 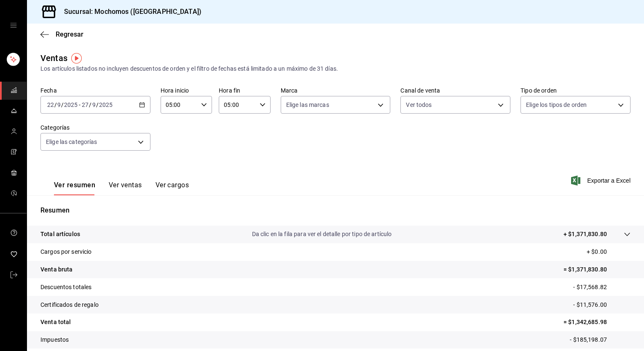 I want to click on p: Da clic en la fila para ver el detalle por tipo de artículo, so click(x=322, y=234).